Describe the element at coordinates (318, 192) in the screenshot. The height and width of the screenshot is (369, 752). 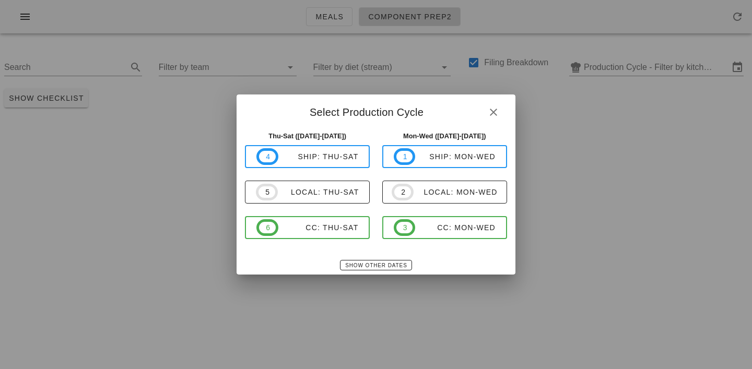
I see `div: local: Thu-Sat` at that location.